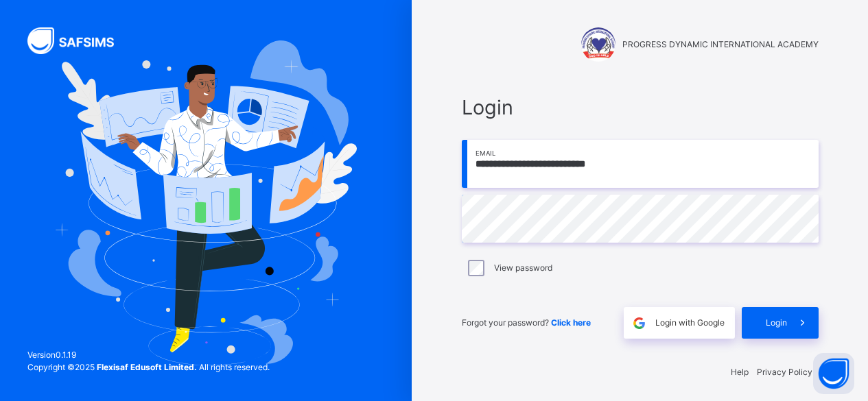  I want to click on a: Click here, so click(571, 323).